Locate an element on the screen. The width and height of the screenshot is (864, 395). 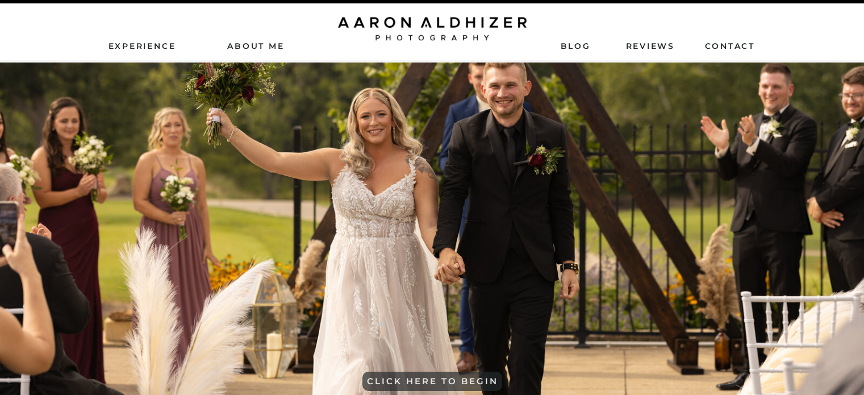
a: contact is located at coordinates (730, 45).